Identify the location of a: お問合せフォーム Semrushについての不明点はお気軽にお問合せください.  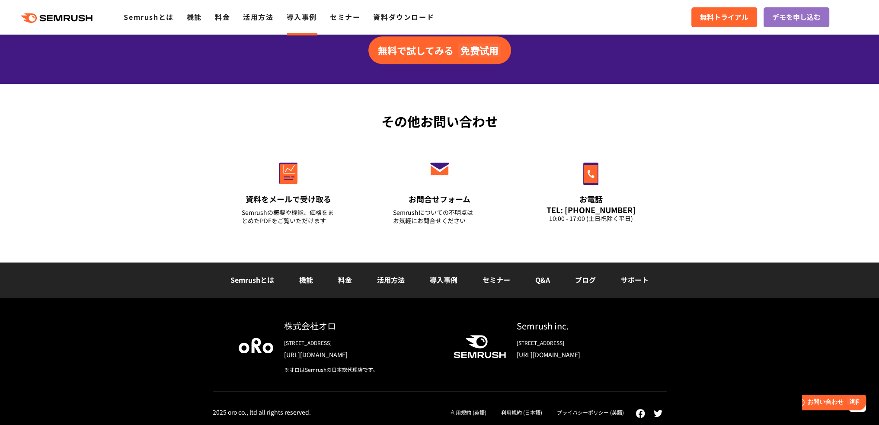
(440, 190).